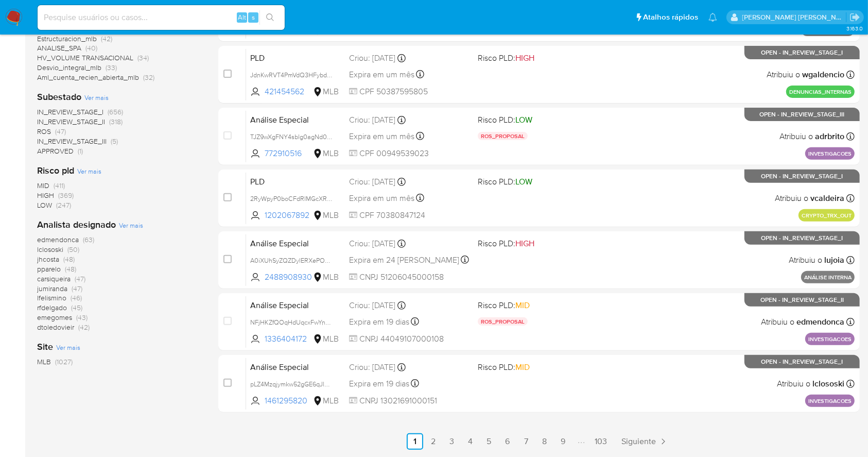 The width and height of the screenshot is (868, 457). What do you see at coordinates (795, 17) in the screenshot?
I see `p: carla.siqueira@mercadolivre.com` at bounding box center [795, 17].